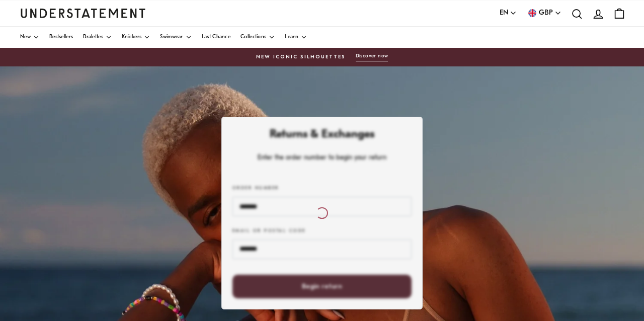 This screenshot has width=644, height=321. Describe the element at coordinates (176, 38) in the screenshot. I see `a: Swimwear` at that location.